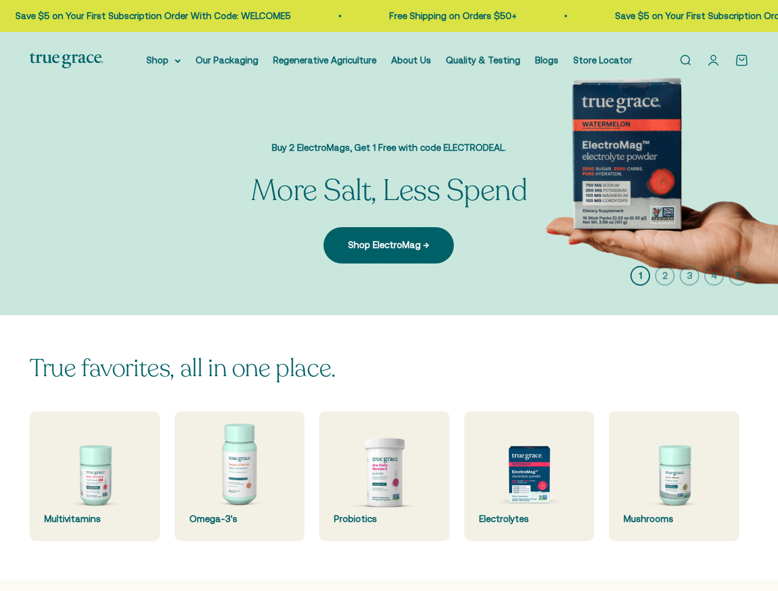  Describe the element at coordinates (674, 519) in the screenshot. I see `div: Mushrooms` at that location.